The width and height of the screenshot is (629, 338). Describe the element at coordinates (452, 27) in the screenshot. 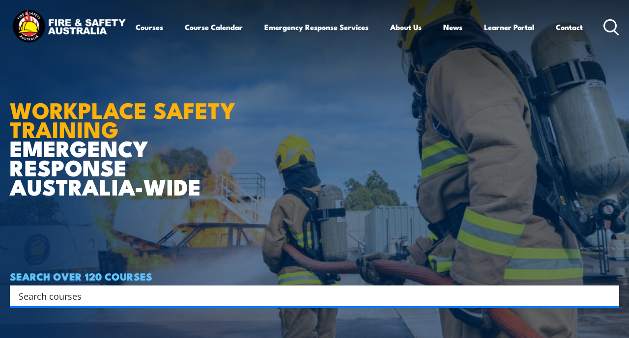

I see `a: News` at that location.